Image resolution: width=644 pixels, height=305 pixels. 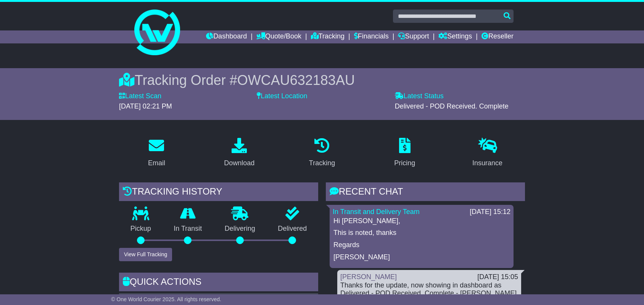 I want to click on a: Reseller, so click(x=498, y=37).